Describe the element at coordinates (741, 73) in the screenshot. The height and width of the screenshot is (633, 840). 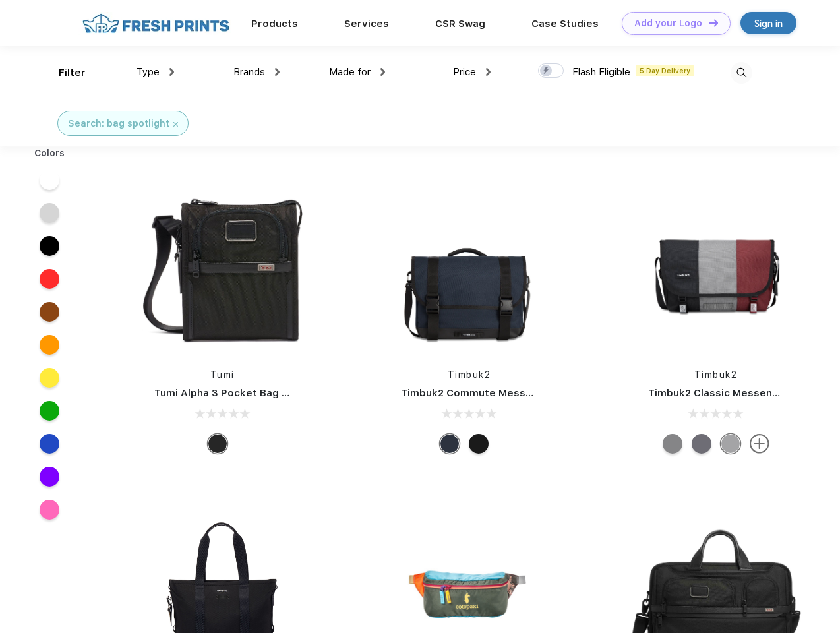
I see `img: desktop_search.svg` at that location.